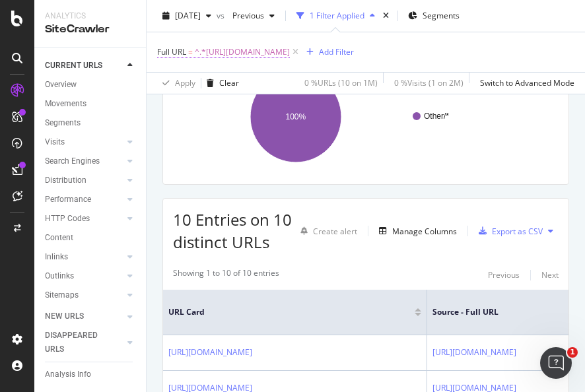 The height and width of the screenshot is (392, 585). I want to click on div: Content, so click(59, 237).